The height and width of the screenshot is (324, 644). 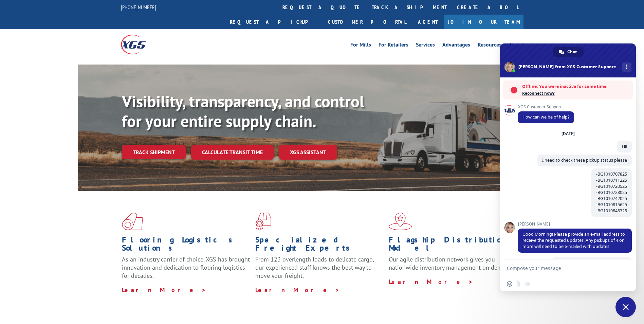 I want to click on a: Join Our Team, so click(x=484, y=22).